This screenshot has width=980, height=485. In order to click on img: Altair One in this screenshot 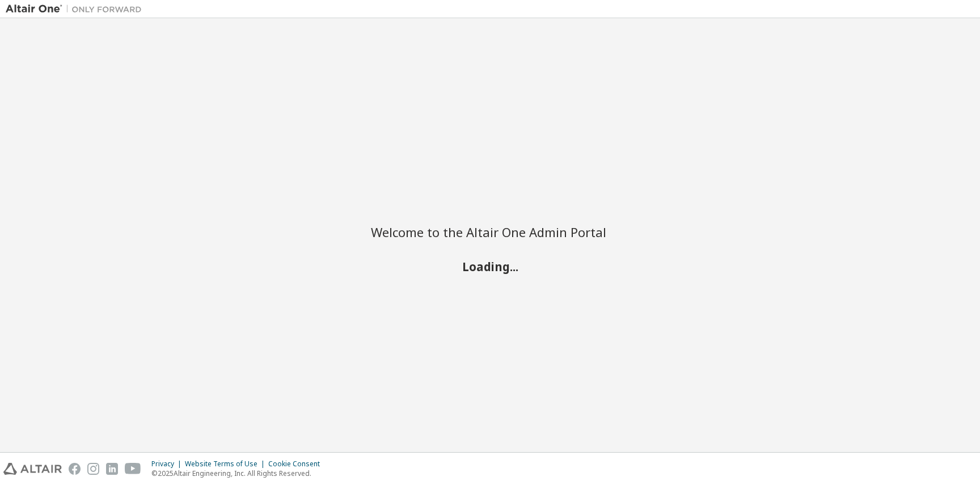, I will do `click(76, 9)`.